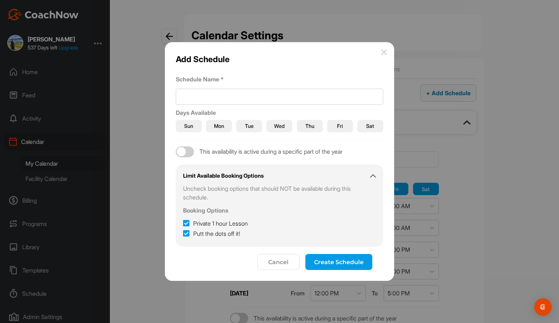 The width and height of the screenshot is (559, 323). Describe the element at coordinates (215, 224) in the screenshot. I see `label: Private 1 hour Lesson` at that location.